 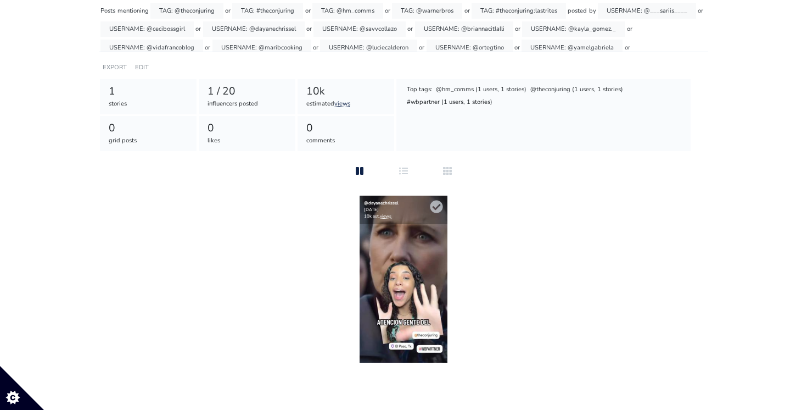 What do you see at coordinates (152, 47) in the screenshot?
I see `div: USERNAME: @vidafrancoblog` at bounding box center [152, 47].